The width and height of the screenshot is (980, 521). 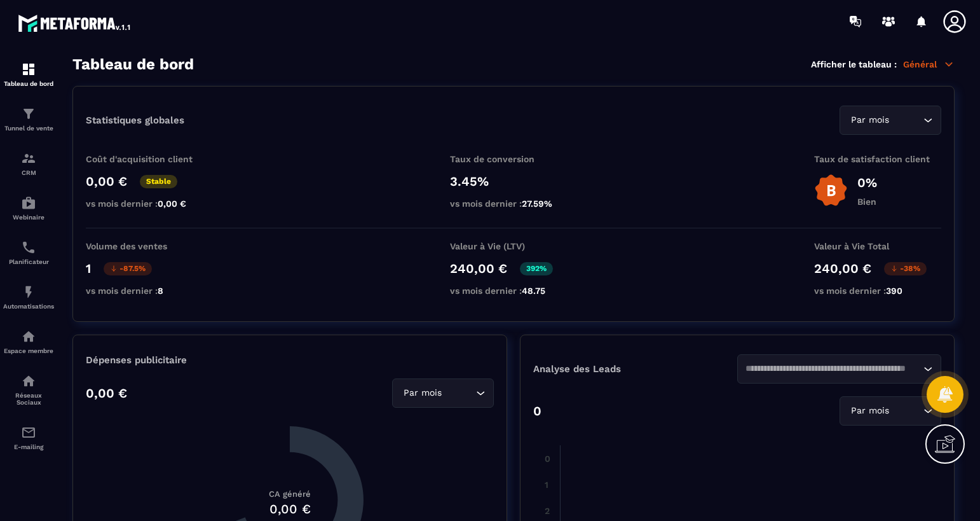 What do you see at coordinates (854, 65) in the screenshot?
I see `p: Afficher le tableau :` at bounding box center [854, 65].